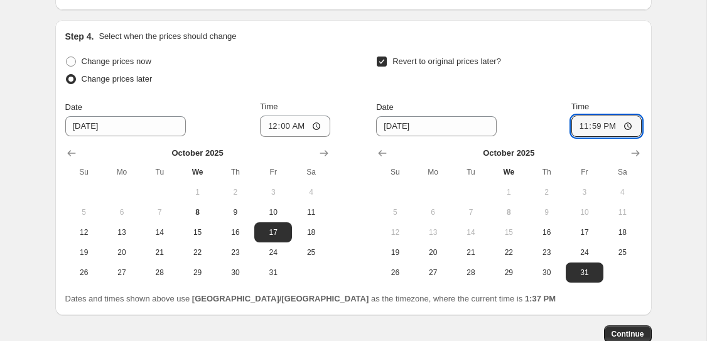  What do you see at coordinates (585, 192) in the screenshot?
I see `button: Friday October 3 2025` at bounding box center [585, 192].